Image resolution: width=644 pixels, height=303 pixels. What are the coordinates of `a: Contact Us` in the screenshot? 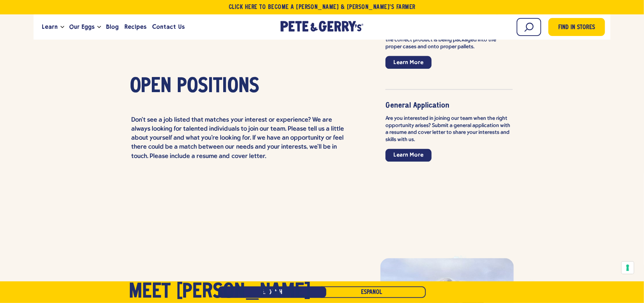 It's located at (168, 27).